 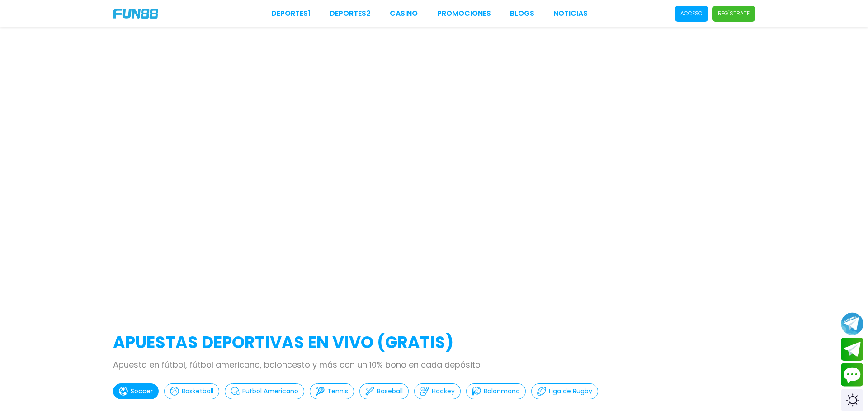 What do you see at coordinates (522, 14) in the screenshot?
I see `a: BLOGS` at bounding box center [522, 14].